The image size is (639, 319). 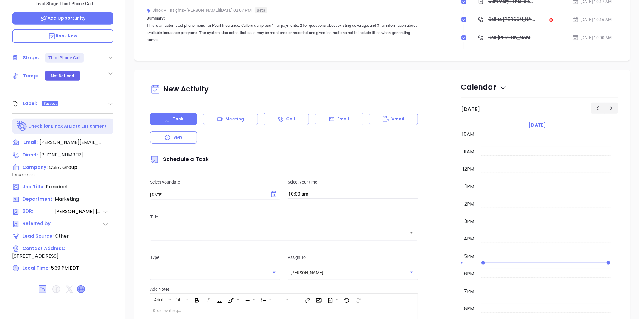 What do you see at coordinates (265, 299) in the screenshot?
I see `span: Insert Ordered List` at bounding box center [265, 299].